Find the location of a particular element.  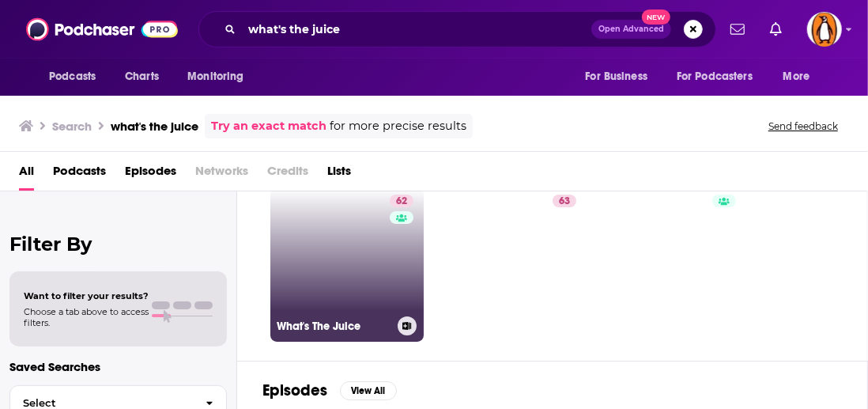

span: Monitoring is located at coordinates (215, 77).